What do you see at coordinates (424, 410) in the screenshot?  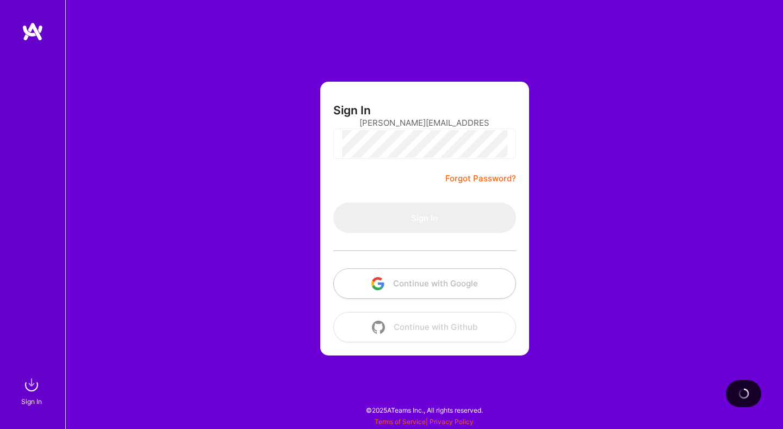 I see `div: © 2025 ATeams Inc., All rights reserved.` at bounding box center [424, 410].